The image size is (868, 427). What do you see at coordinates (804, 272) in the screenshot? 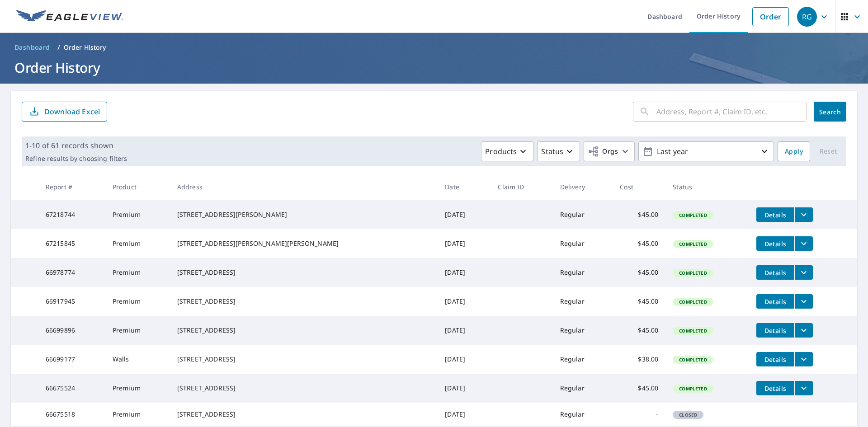
I see `button: filesDropdownBtn-66978774` at bounding box center [804, 272].